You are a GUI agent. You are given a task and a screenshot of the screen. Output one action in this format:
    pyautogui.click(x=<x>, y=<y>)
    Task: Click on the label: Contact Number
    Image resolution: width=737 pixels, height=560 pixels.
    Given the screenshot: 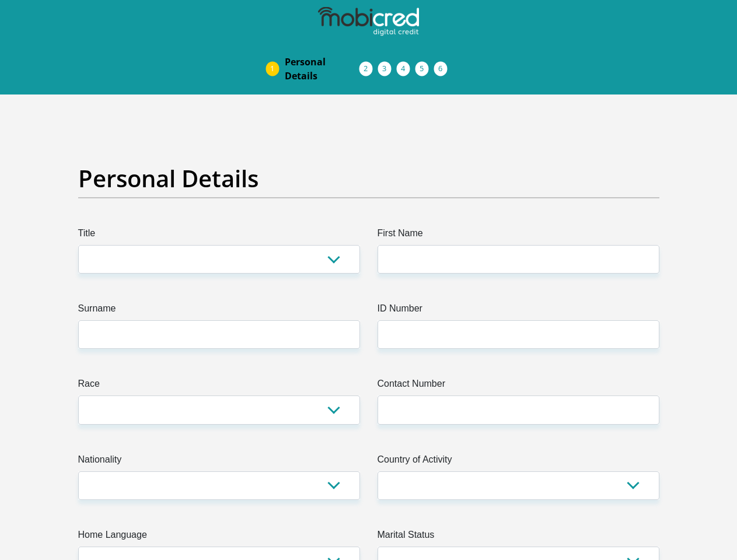 What is the action you would take?
    pyautogui.click(x=518, y=386)
    